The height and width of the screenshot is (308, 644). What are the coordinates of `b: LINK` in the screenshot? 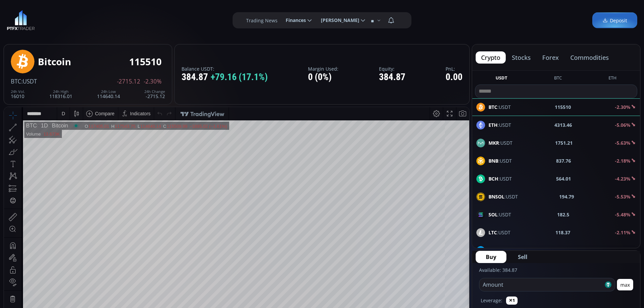 It's located at (494, 250).